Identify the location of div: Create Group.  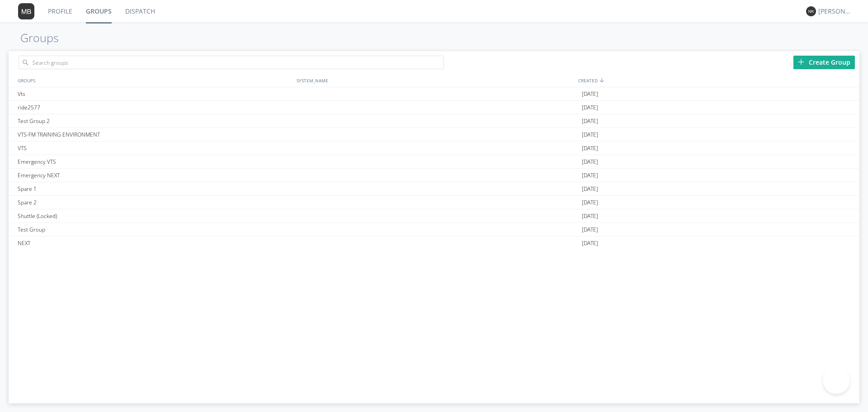
(824, 62).